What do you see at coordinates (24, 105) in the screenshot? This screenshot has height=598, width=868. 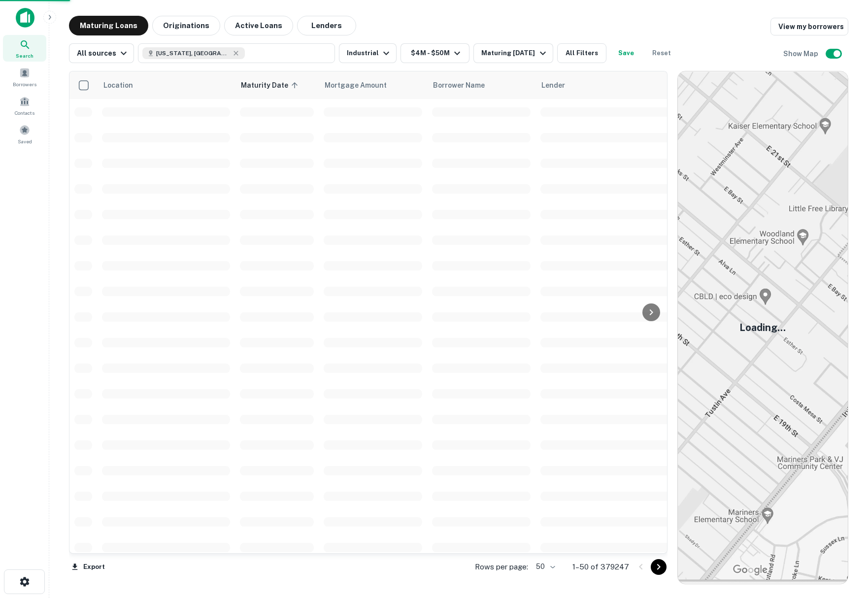 I see `div: Contacts` at bounding box center [24, 105].